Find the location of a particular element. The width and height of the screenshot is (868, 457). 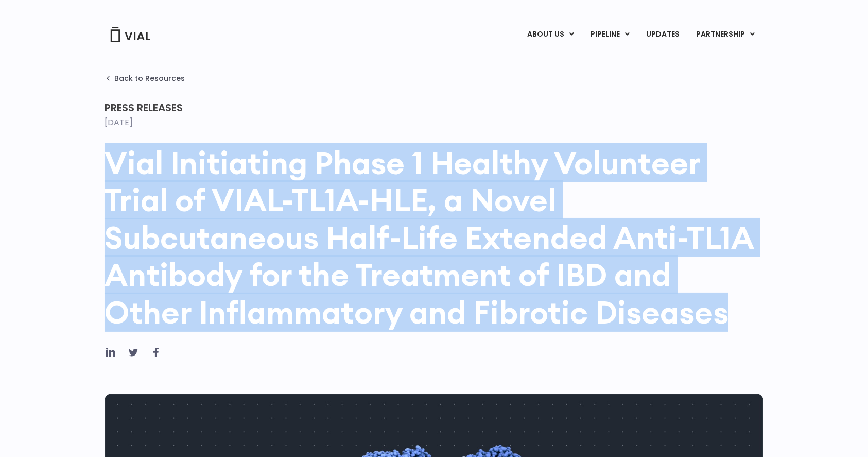

div: Share on facebook is located at coordinates (156, 352).